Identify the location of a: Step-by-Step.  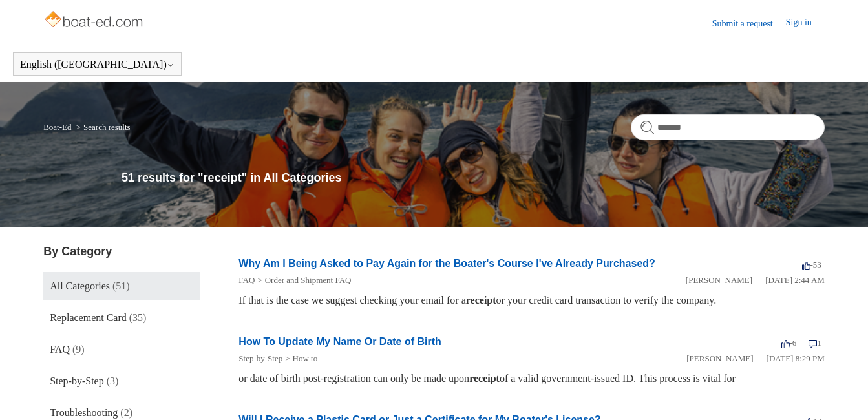
(261, 358).